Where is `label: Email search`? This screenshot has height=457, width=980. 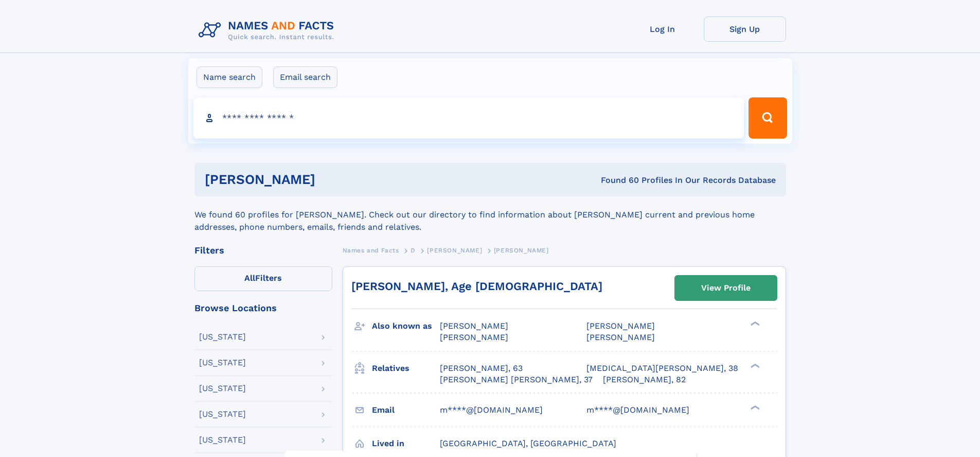
label: Email search is located at coordinates (305, 78).